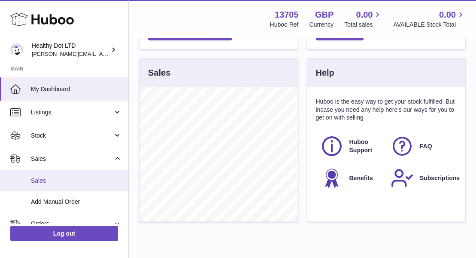 The image size is (476, 258). What do you see at coordinates (363, 24) in the screenshot?
I see `span: Total sales` at bounding box center [363, 24].